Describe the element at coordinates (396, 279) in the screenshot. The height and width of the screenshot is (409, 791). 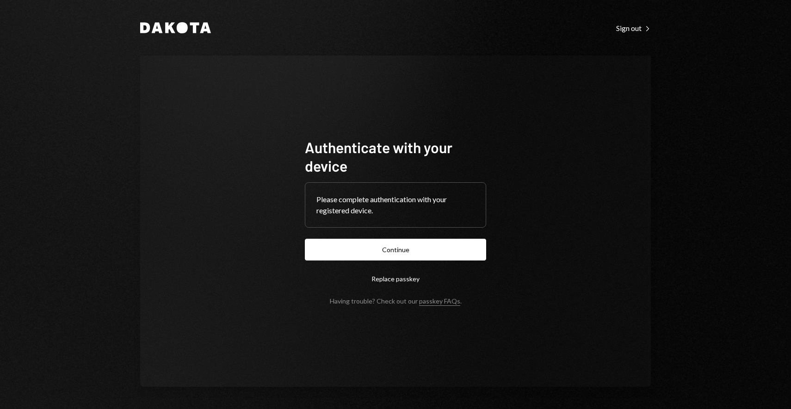
I see `button: Replace passkey` at that location.